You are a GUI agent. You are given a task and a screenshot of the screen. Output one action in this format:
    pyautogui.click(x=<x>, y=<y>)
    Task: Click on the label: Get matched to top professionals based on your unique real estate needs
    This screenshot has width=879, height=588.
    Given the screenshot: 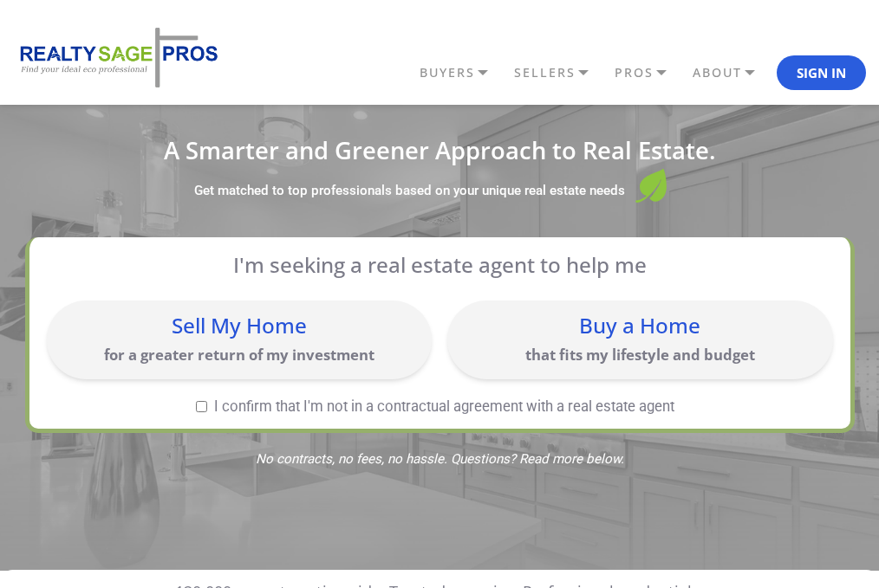 What is the action you would take?
    pyautogui.click(x=410, y=192)
    